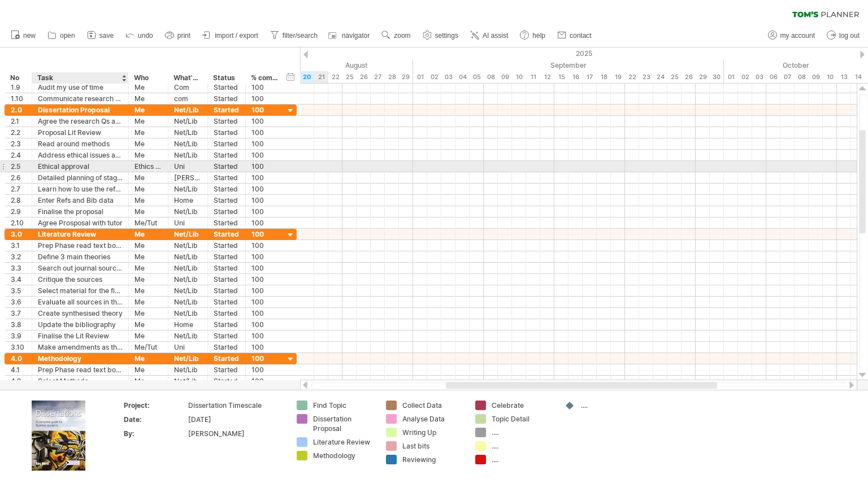 The image size is (868, 483). Describe the element at coordinates (80, 257) in the screenshot. I see `div: Define 3 main theories` at that location.